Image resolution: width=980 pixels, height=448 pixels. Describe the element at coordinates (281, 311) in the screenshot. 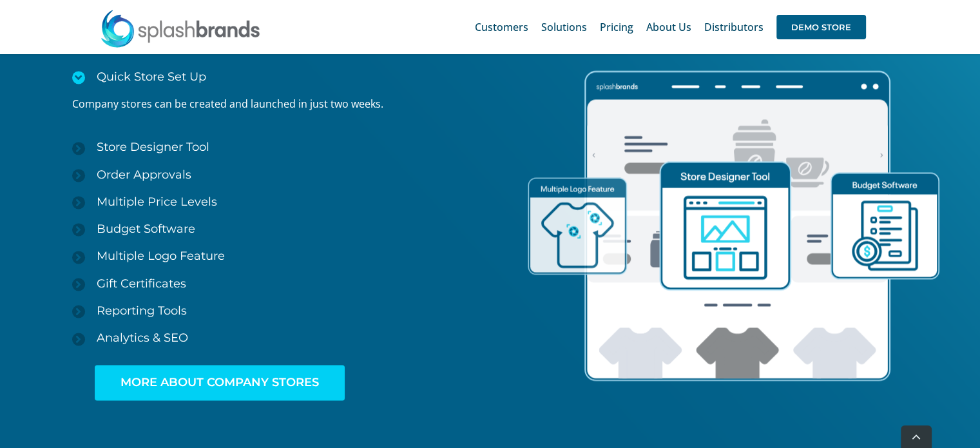

I see `a: Reporting Tools` at that location.